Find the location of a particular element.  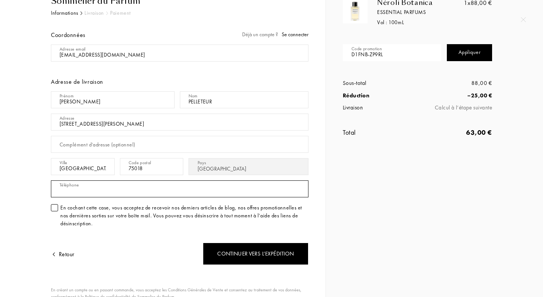

img: PCK5BTQBZ3.png is located at coordinates (355, 11).